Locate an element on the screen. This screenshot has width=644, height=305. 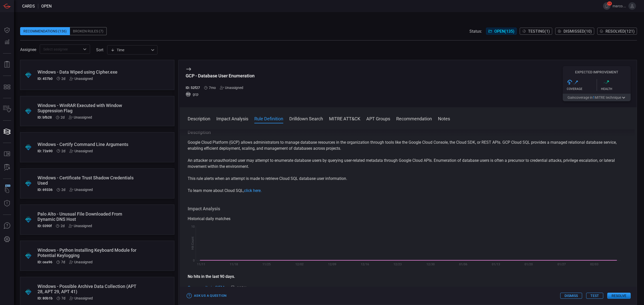
div: Windows - WinRAR Executed with Window Suppression Flag is located at coordinates (88, 108).